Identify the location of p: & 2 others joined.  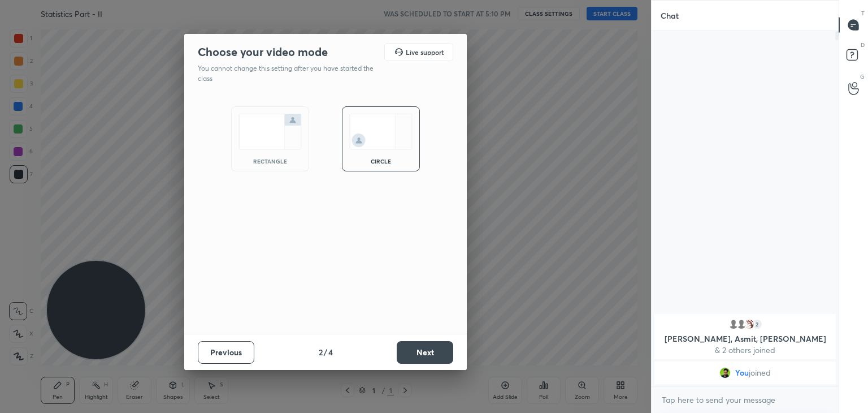
(745, 350).